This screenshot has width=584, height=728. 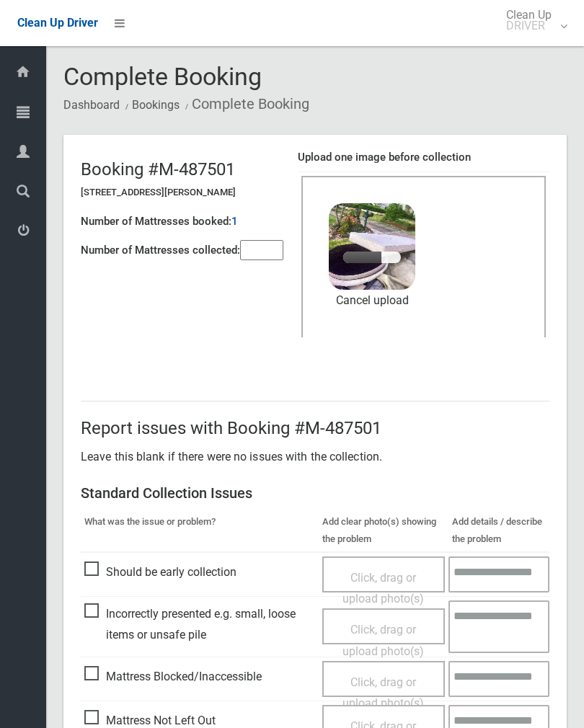 I want to click on th: Add clear photo(s) showing the problem, so click(x=383, y=531).